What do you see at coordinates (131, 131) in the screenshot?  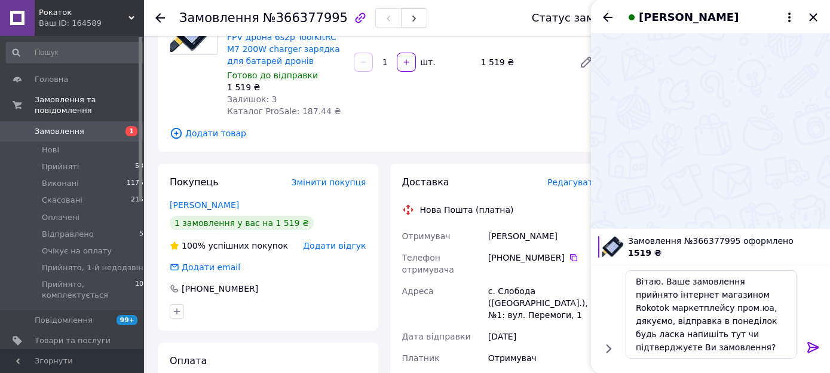 I see `span: 1` at bounding box center [131, 131].